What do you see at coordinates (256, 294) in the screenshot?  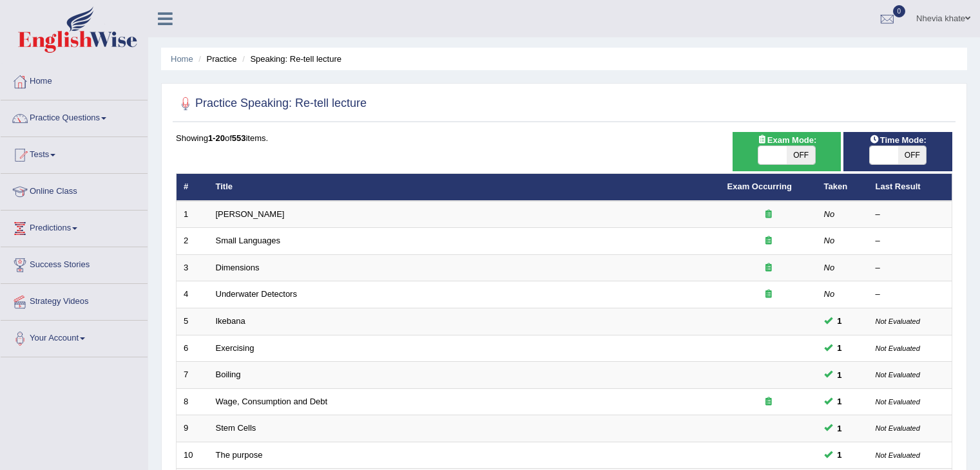 I see `a: Underwater Detectors` at bounding box center [256, 294].